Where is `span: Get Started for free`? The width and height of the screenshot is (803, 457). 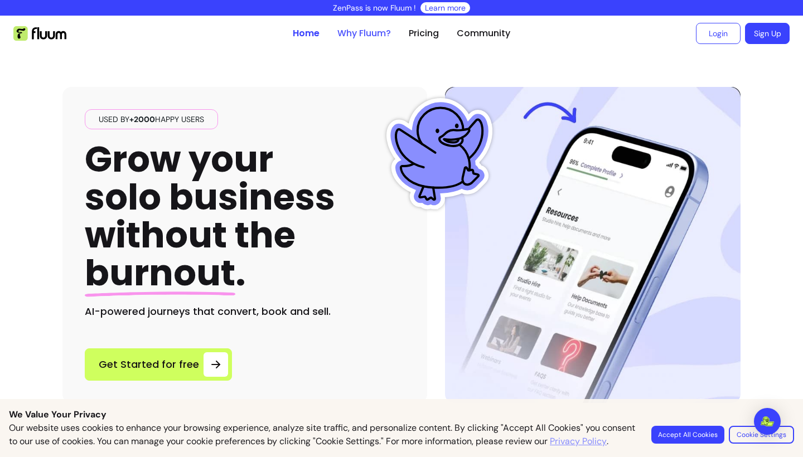
span: Get Started for free is located at coordinates (149, 365).